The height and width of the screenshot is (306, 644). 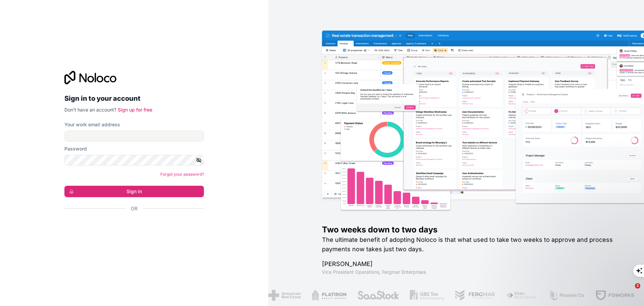 What do you see at coordinates (284, 296) in the screenshot?
I see `img: /assets/american-red-cross-BAupjrZR.png` at bounding box center [284, 296].